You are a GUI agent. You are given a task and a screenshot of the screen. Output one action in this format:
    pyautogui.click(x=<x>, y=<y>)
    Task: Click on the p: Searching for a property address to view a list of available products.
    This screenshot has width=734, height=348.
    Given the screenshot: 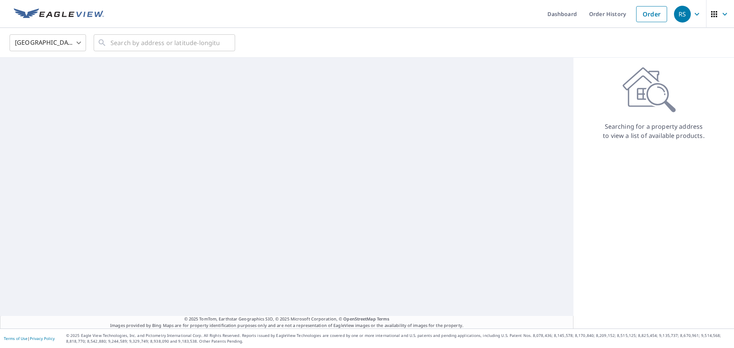 What is the action you would take?
    pyautogui.click(x=654, y=131)
    